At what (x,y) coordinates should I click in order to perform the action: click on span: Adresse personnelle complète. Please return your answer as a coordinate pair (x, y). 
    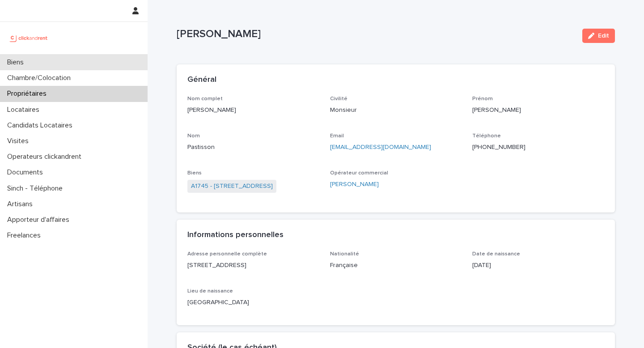
    Looking at the image, I should click on (227, 254).